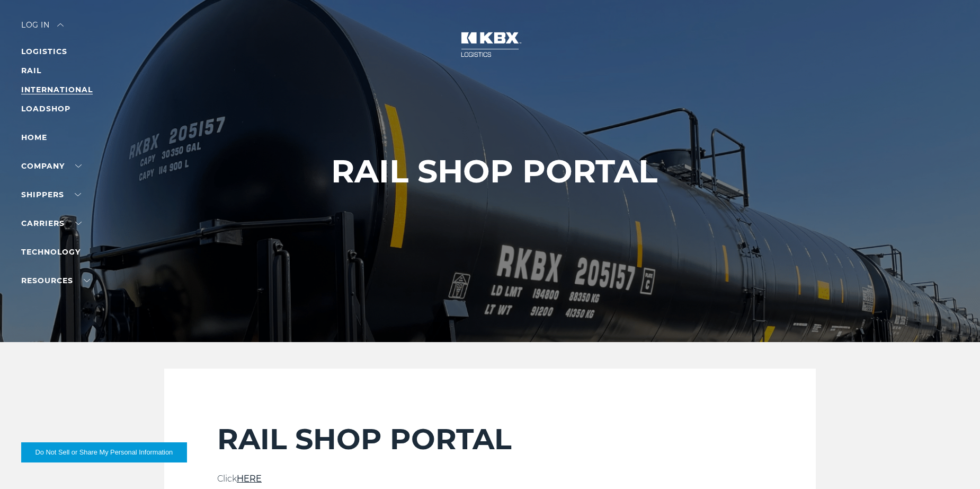  Describe the element at coordinates (490, 479) in the screenshot. I see `p: Click` at that location.